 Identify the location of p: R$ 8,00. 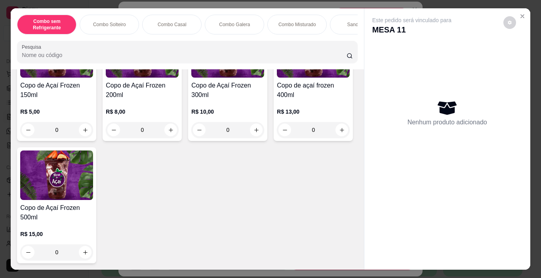
(142, 112).